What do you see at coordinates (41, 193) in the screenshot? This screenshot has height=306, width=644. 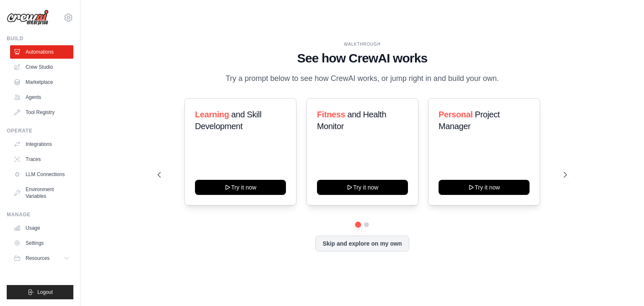 I see `a: Environment Variables` at bounding box center [41, 193].